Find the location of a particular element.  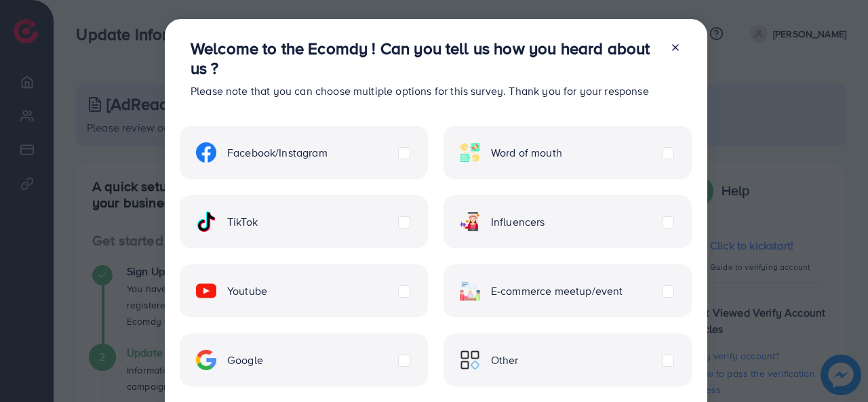

span: Word of mouth is located at coordinates (526, 152).